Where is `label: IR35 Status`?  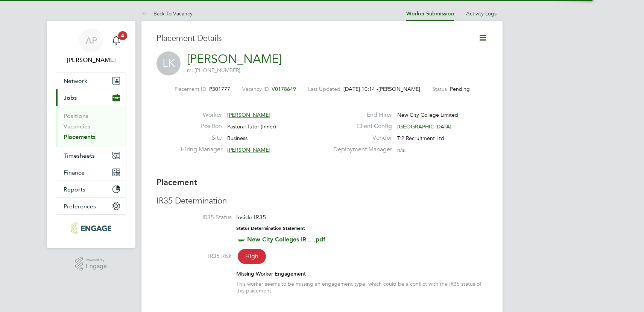
label: IR35 Status is located at coordinates (194, 218).